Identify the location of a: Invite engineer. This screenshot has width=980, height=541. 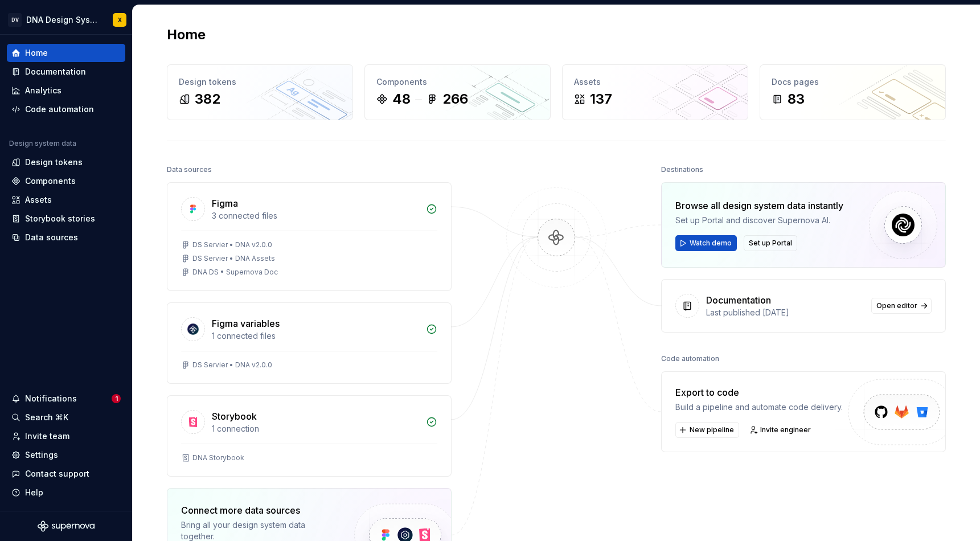
(781, 430).